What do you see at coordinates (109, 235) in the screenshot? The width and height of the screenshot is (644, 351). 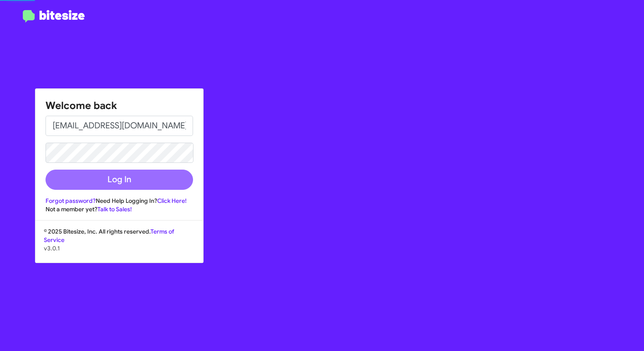 I see `a: Terms of Service` at bounding box center [109, 235].